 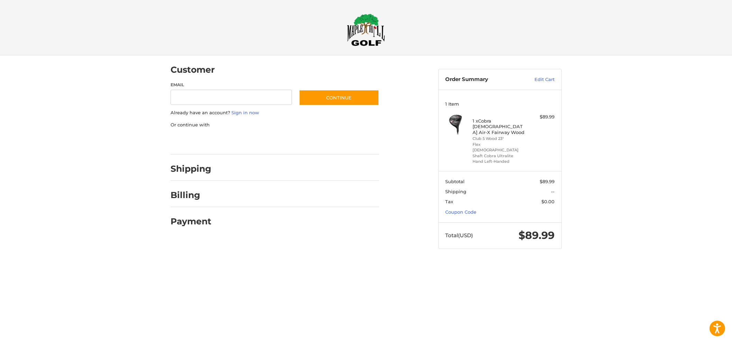 I want to click on h3: Order Summary, so click(x=482, y=80).